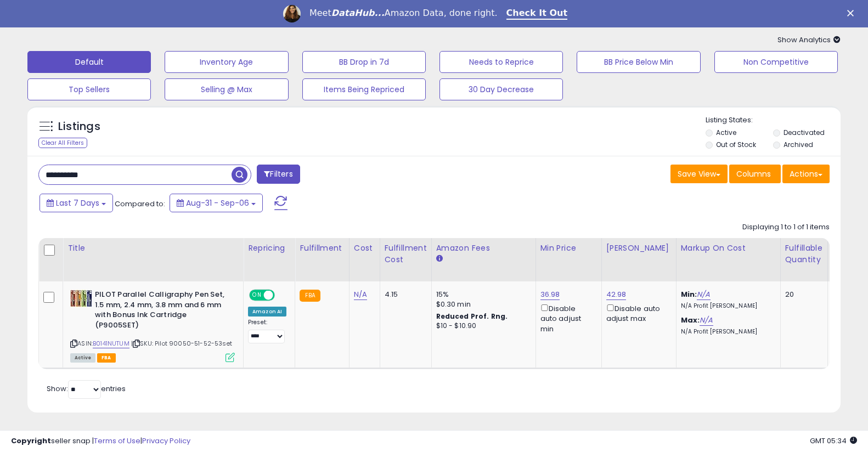  I want to click on div: 4.15, so click(404, 295).